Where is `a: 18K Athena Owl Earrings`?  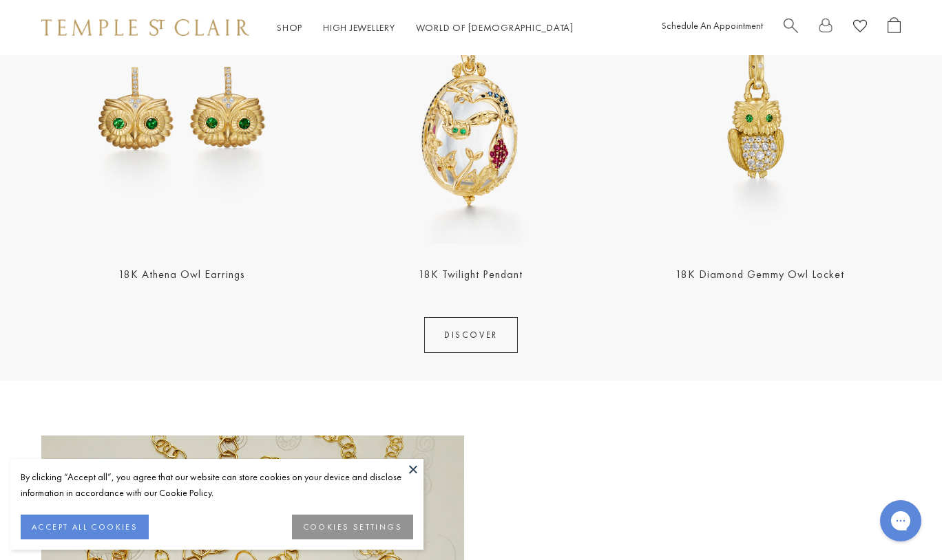 a: 18K Athena Owl Earrings is located at coordinates (182, 274).